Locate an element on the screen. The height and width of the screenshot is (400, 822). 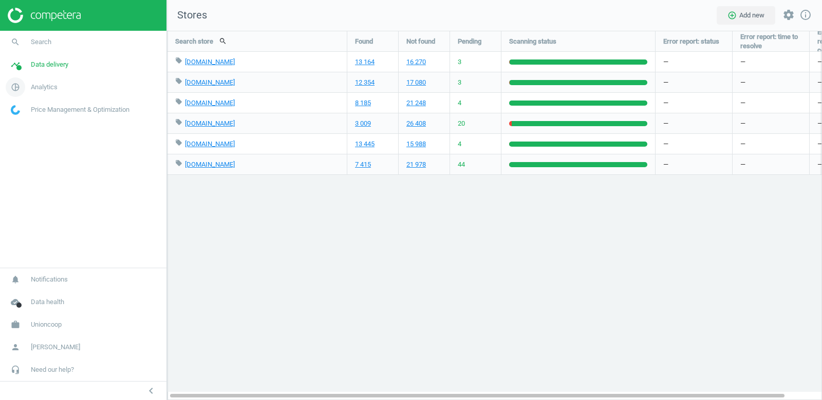
a: 8 185 is located at coordinates (362, 103).